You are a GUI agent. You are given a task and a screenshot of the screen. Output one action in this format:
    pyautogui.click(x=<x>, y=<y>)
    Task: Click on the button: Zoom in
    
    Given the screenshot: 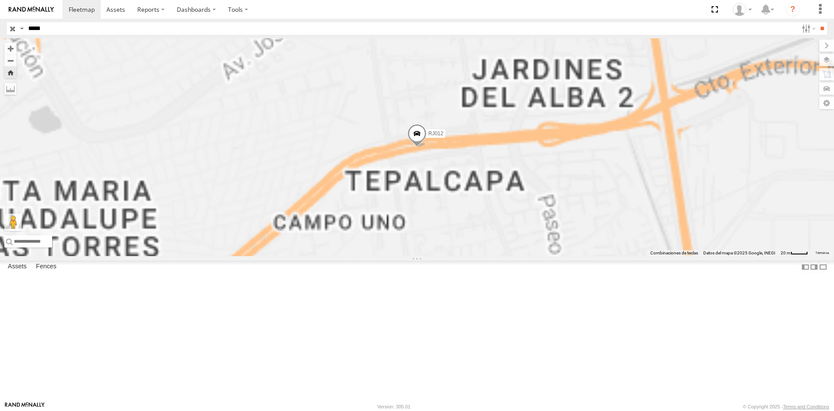 What is the action you would take?
    pyautogui.click(x=10, y=48)
    